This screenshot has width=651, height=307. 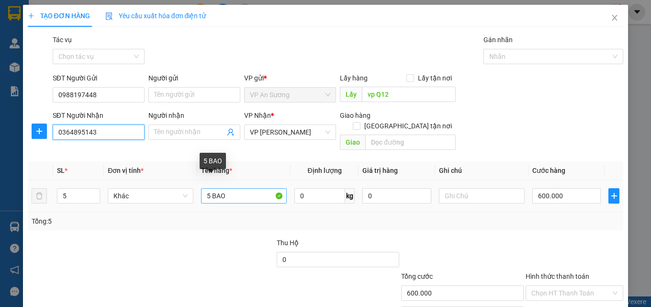 I want to click on span: Yêu cầu xuất hóa đơn điện tử, so click(x=155, y=16).